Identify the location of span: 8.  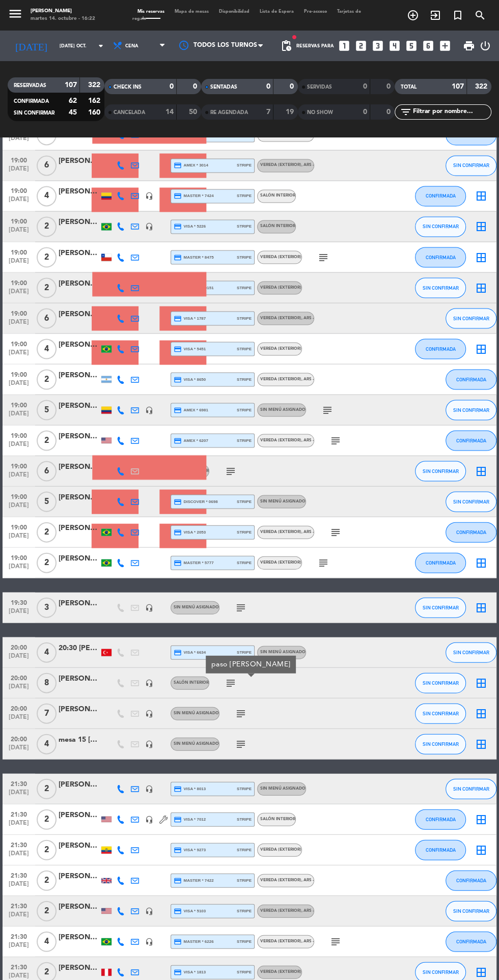
(47, 683).